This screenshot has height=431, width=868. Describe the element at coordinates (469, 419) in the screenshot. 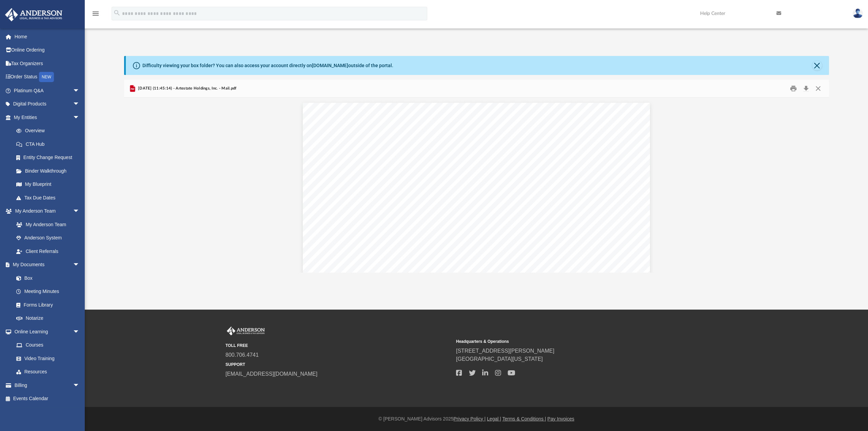

I see `a: Privacy Policy |` at that location.